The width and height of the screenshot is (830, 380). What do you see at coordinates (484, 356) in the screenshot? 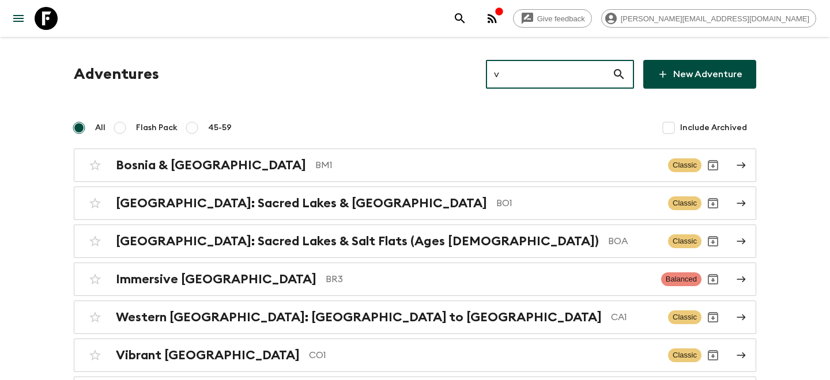
I see `p: CO1` at bounding box center [484, 356].